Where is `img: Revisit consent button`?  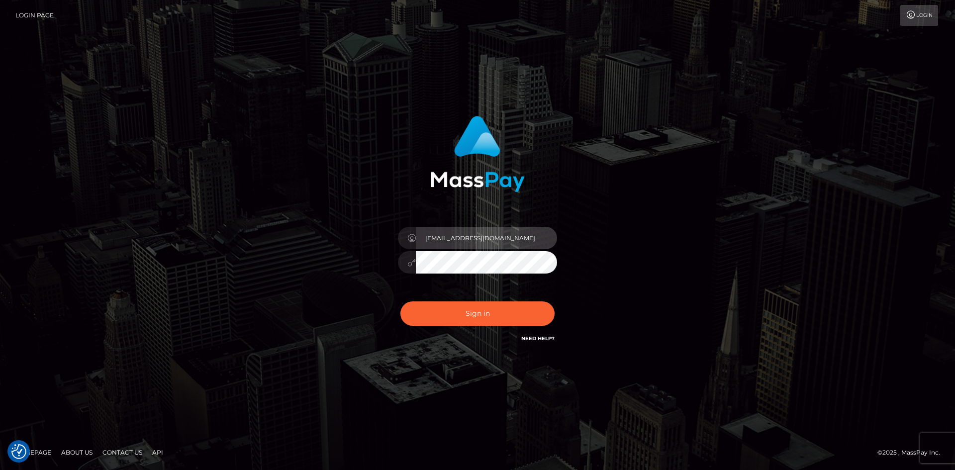 img: Revisit consent button is located at coordinates (19, 452).